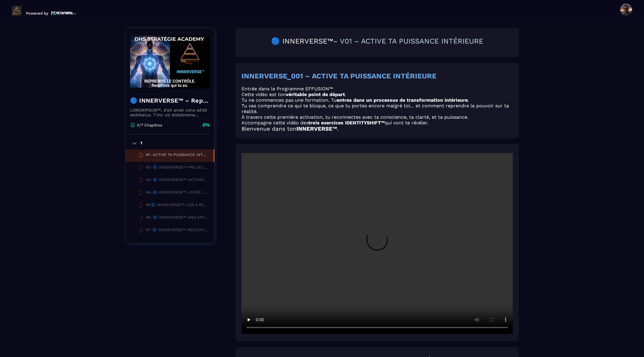 The image size is (644, 357). What do you see at coordinates (408, 41) in the screenshot?
I see `span: – V01 – ACTIVE TA PUISSANCE INTÉRIEURE` at bounding box center [408, 41].